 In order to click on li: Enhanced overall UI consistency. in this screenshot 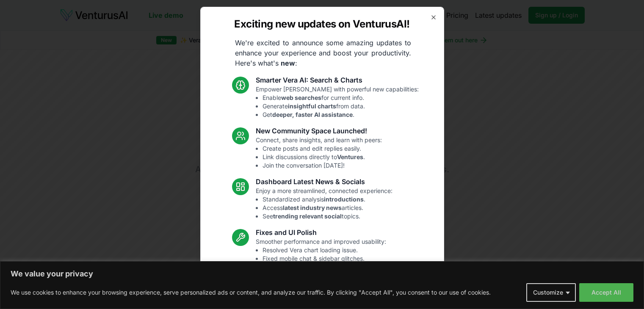, I will do `click(325, 268)`.